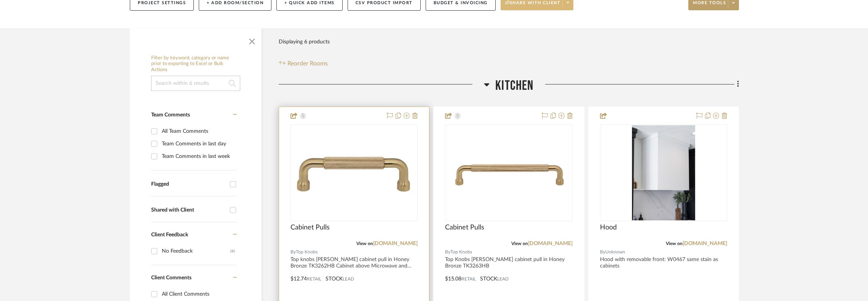 This screenshot has width=868, height=301. What do you see at coordinates (196, 83) in the screenshot?
I see `input: Search within 6 results` at bounding box center [196, 83].